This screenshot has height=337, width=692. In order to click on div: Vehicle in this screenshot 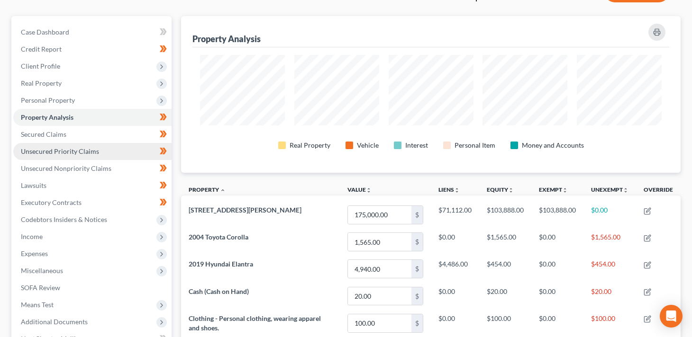, I will do `click(368, 145)`.